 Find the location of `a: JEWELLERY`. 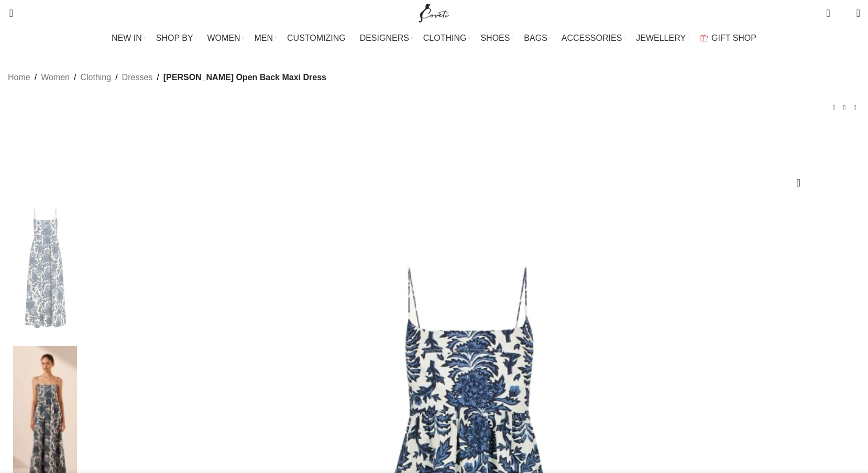

a: JEWELLERY is located at coordinates (663, 38).